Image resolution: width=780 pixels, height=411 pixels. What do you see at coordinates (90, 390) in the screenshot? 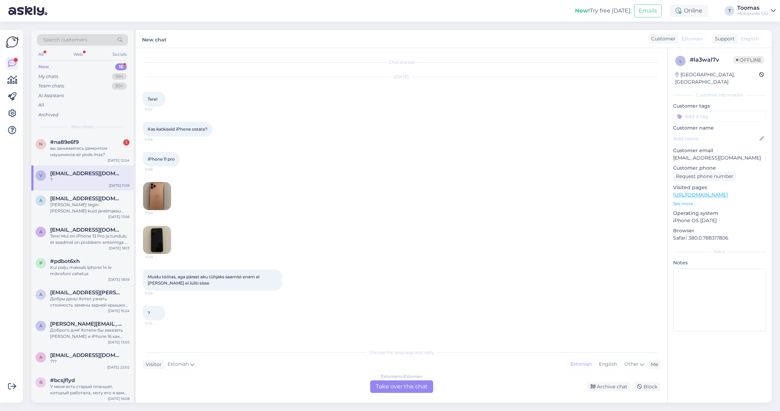
I see `div: У меня есть старый планшет, который работала, могу его я вам сдать и получить другой планшет со с...` at bounding box center [90, 390].